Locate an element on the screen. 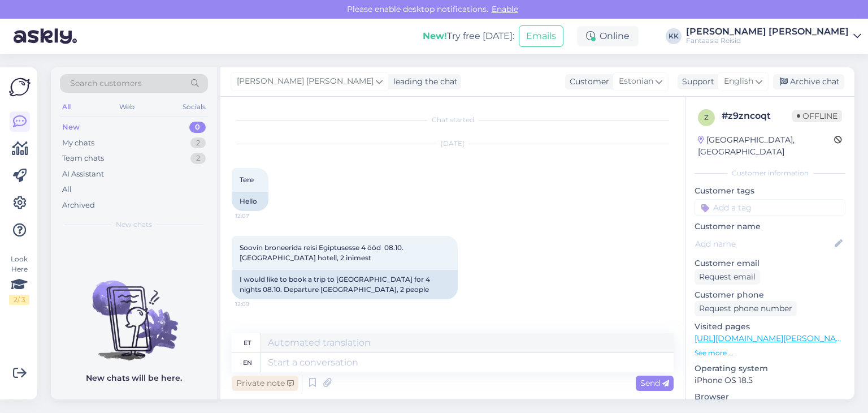  div: Customer information is located at coordinates (770, 173).